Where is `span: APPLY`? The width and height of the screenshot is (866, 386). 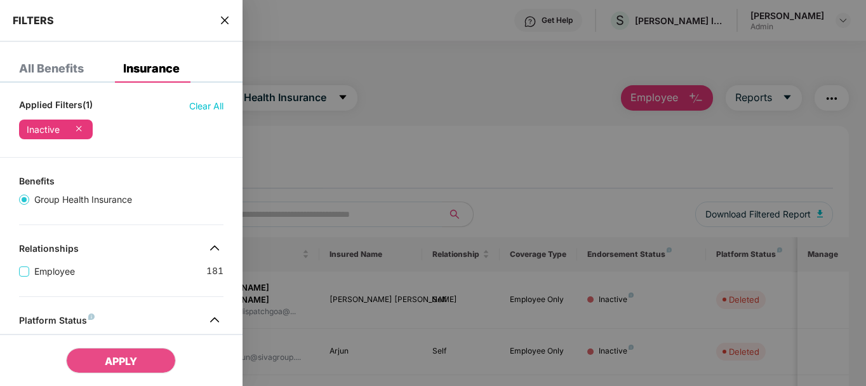 span: APPLY is located at coordinates (121, 361).